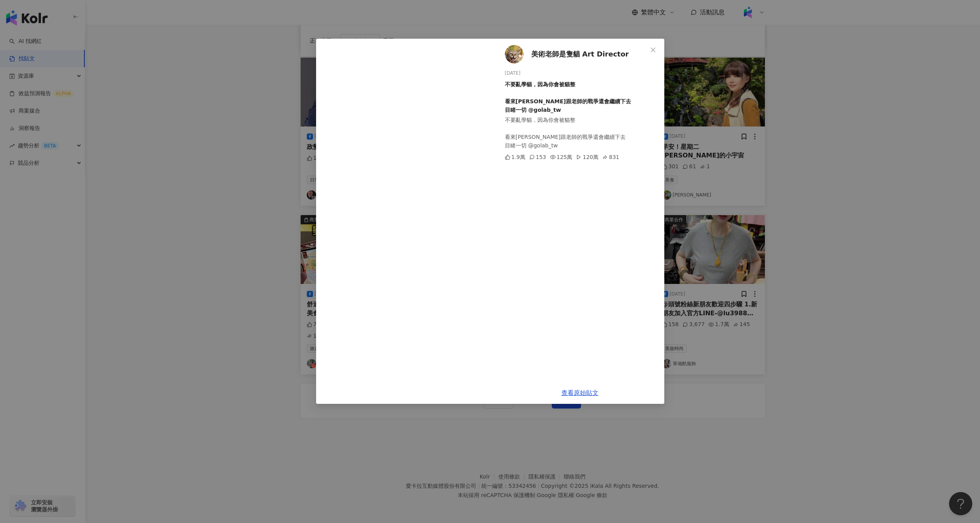  What do you see at coordinates (580, 393) in the screenshot?
I see `a: 查看原始貼文` at bounding box center [580, 393].